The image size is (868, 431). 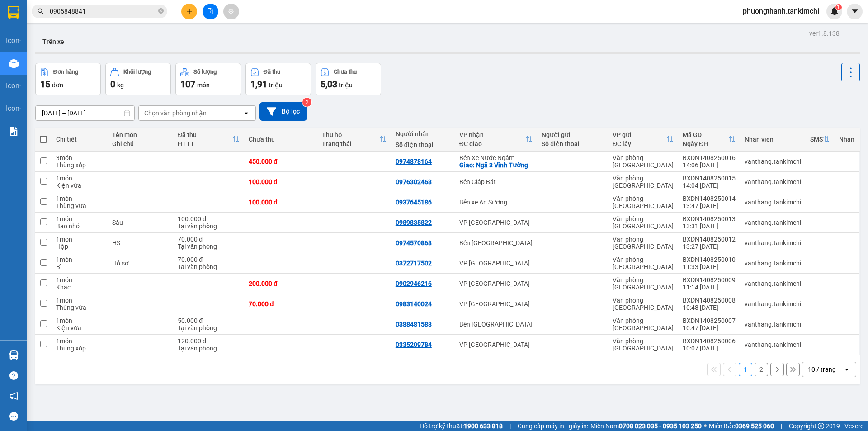 I want to click on strong: 0369 525 060, so click(x=755, y=426).